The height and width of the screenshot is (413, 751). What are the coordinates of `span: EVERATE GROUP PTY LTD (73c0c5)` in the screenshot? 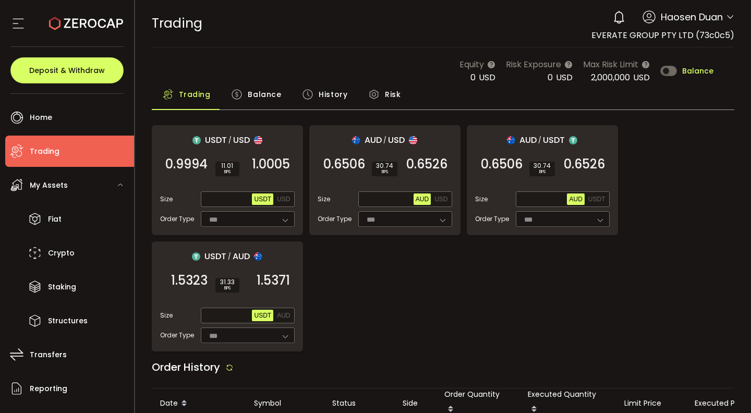 It's located at (663, 35).